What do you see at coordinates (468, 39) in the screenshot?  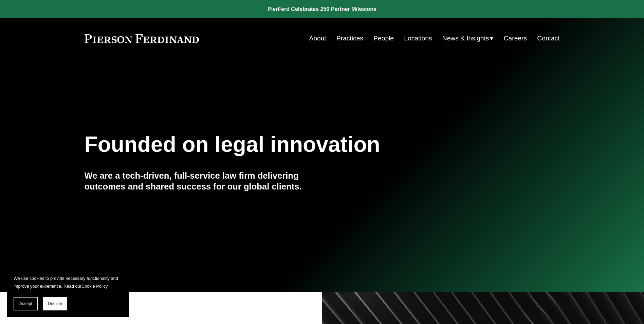 I see `a: folder dropdown` at bounding box center [468, 39].